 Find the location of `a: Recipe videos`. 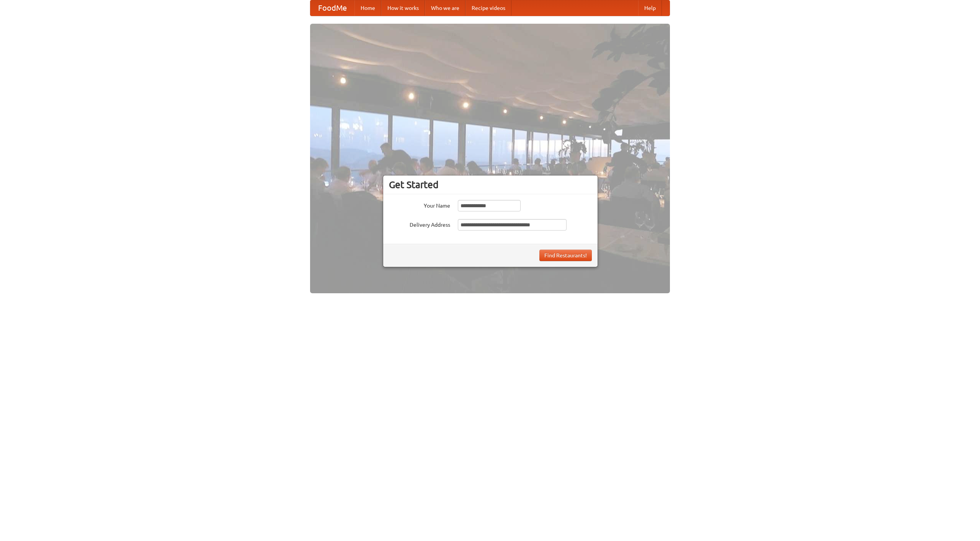

a: Recipe videos is located at coordinates (488, 8).